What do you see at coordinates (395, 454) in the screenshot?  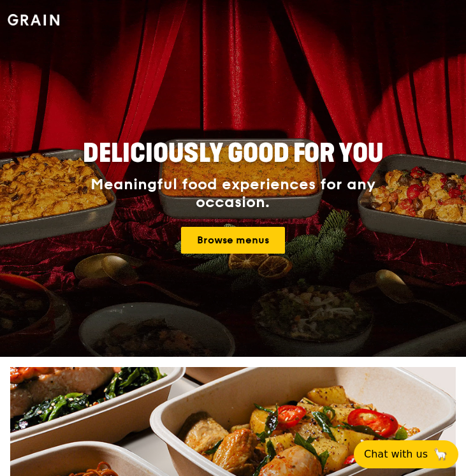 I see `span: Chat with us` at bounding box center [395, 454].